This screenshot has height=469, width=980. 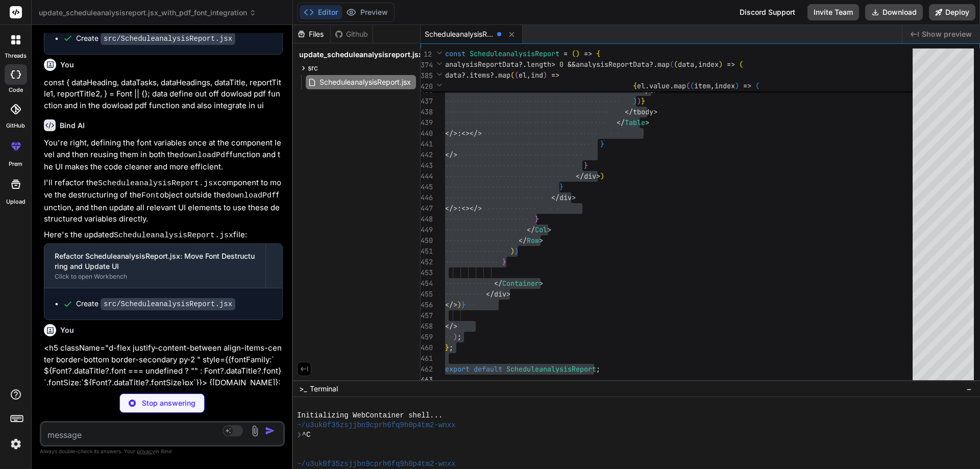 What do you see at coordinates (16, 90) in the screenshot?
I see `label: code` at bounding box center [16, 90].